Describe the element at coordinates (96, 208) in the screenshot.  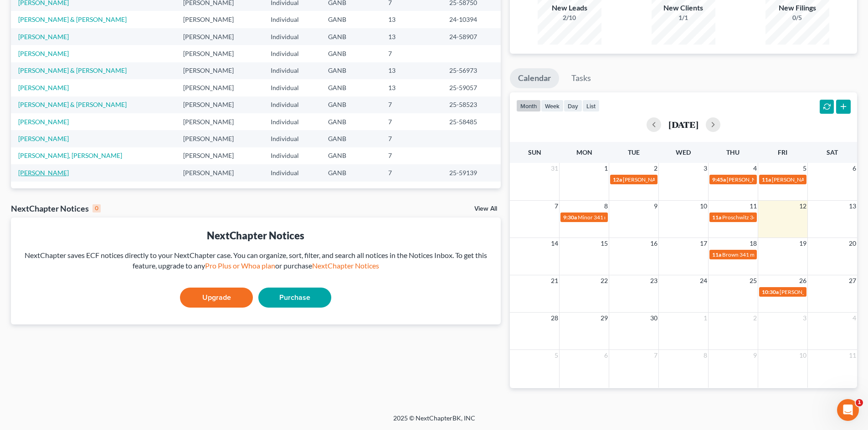
I see `div: 0` at that location.